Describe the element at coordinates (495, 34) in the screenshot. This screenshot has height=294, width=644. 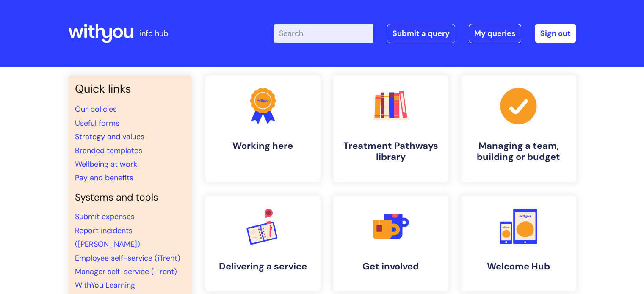
I see `a: My queries` at that location.